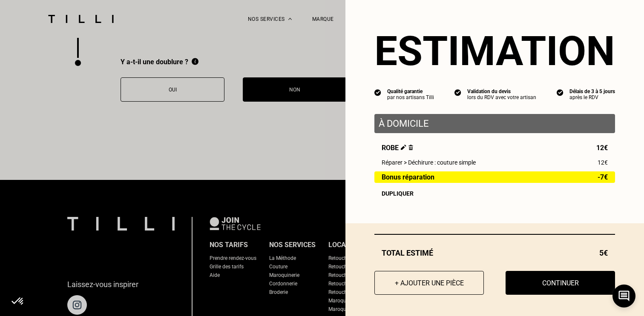  I want to click on span: Robe, so click(397, 147).